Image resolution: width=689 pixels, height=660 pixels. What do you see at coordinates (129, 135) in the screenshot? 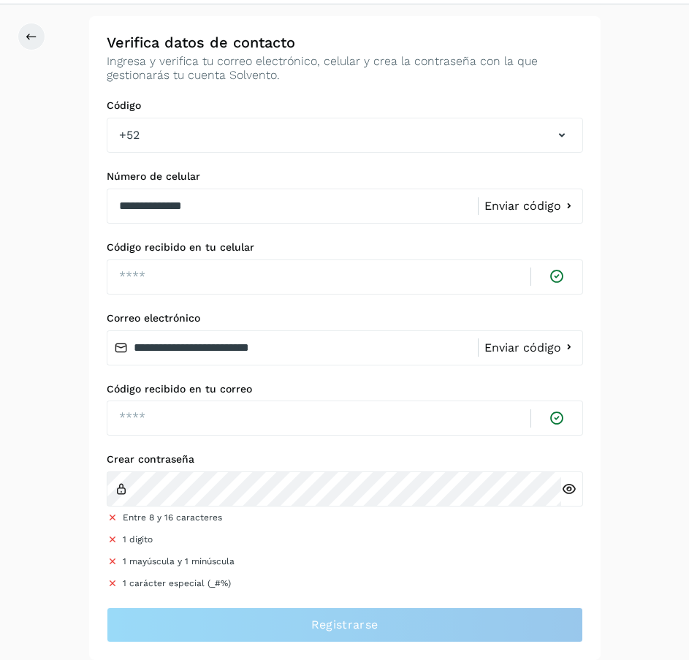
I see `span: +52` at bounding box center [129, 135].